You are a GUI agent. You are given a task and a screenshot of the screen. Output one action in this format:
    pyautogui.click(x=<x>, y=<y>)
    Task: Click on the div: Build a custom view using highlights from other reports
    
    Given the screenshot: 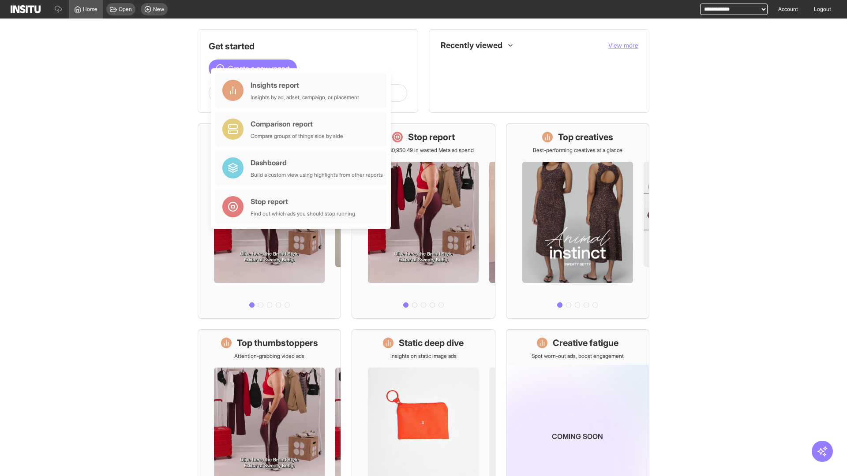 What is the action you would take?
    pyautogui.click(x=317, y=175)
    